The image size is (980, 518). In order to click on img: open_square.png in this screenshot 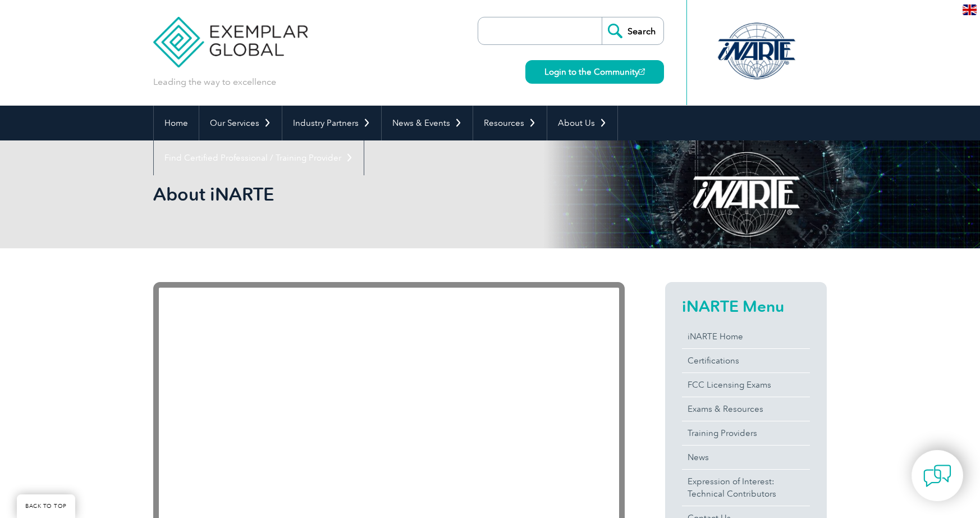, I will do `click(642, 71)`.